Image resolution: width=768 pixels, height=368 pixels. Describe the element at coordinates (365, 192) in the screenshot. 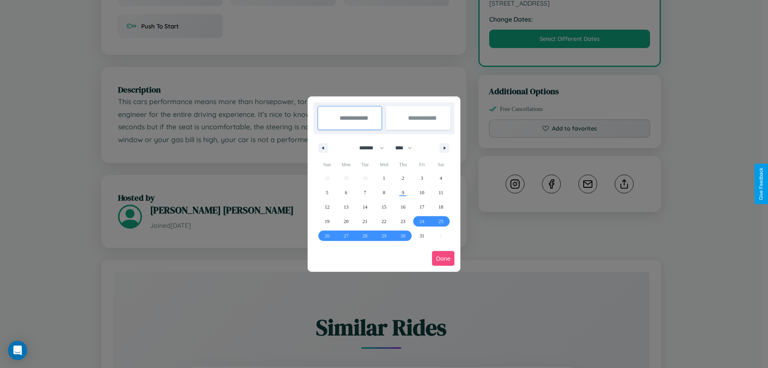

I see `button: 7` at that location.